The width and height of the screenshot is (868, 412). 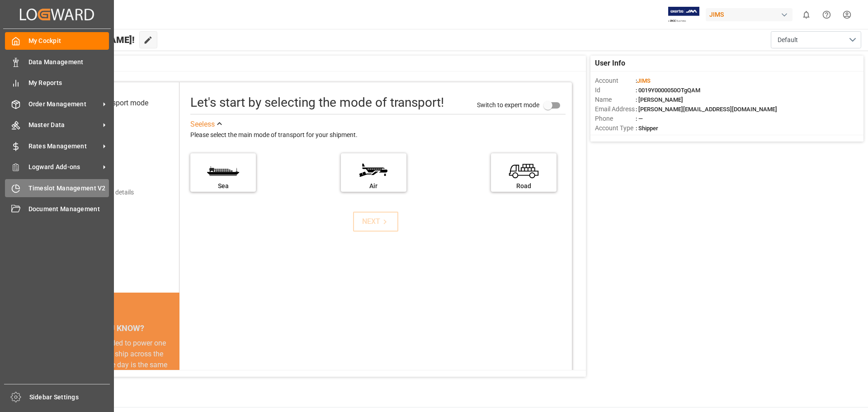 I want to click on button: NEXT, so click(x=376, y=221).